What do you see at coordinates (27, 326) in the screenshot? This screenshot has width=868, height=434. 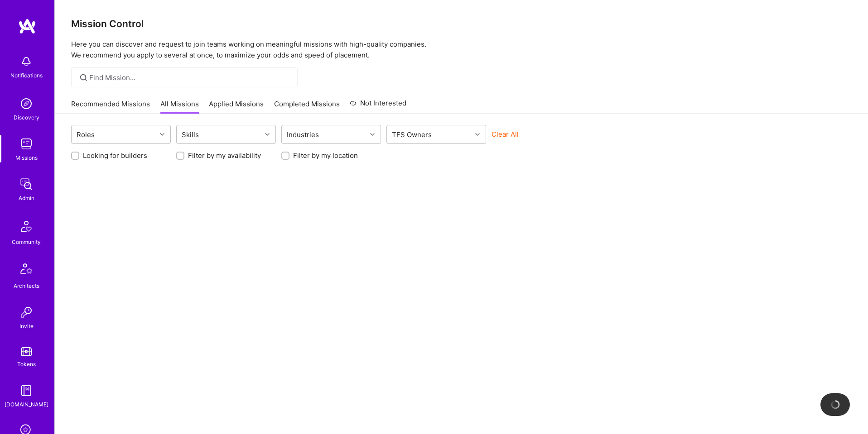 I see `div: Invite` at bounding box center [27, 326].